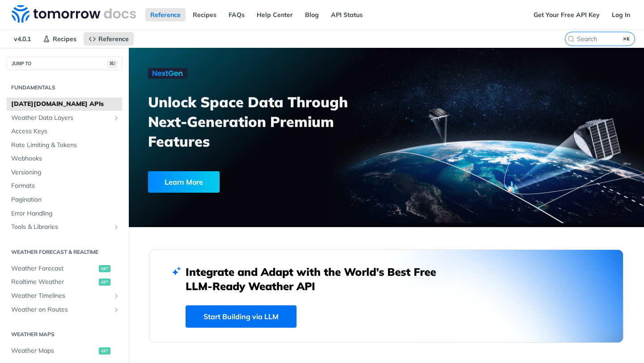 The image size is (644, 363). I want to click on a: Start Building via LLM, so click(241, 317).